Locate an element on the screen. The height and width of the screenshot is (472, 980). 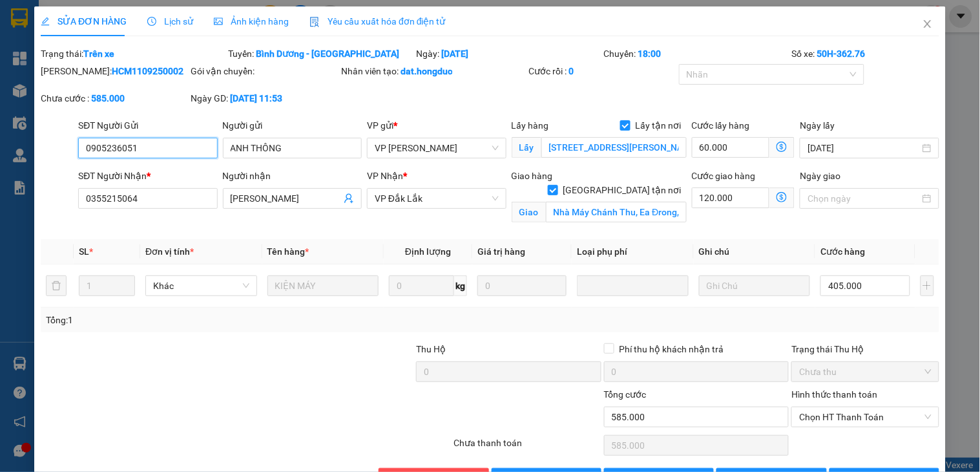
label: Hình thức thanh toán is located at coordinates (834, 394).